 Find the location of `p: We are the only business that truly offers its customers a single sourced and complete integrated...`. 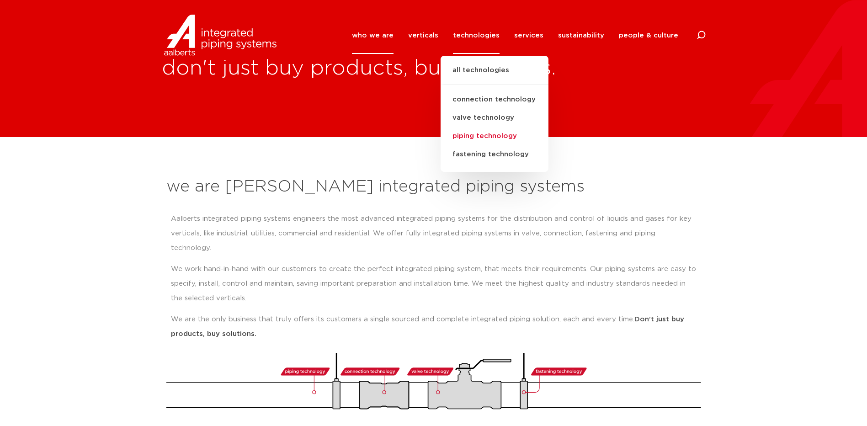

p: We are the only business that truly offers its customers a single sourced and complete integrated... is located at coordinates (434, 327).